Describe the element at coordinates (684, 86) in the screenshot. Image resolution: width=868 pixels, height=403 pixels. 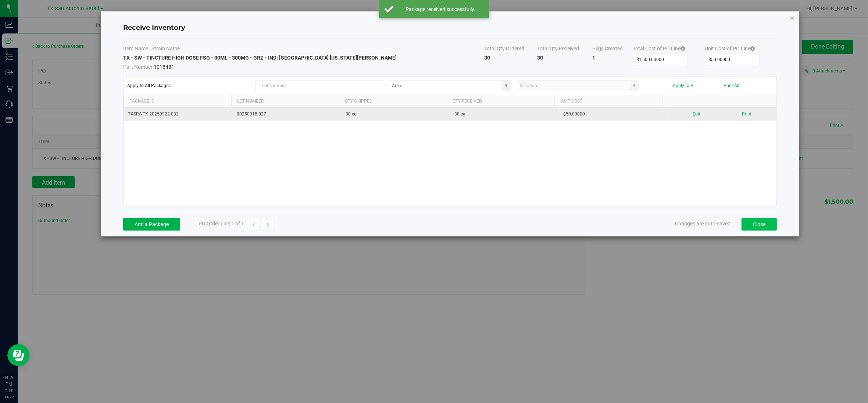
I see `button: Apply to All` at that location.